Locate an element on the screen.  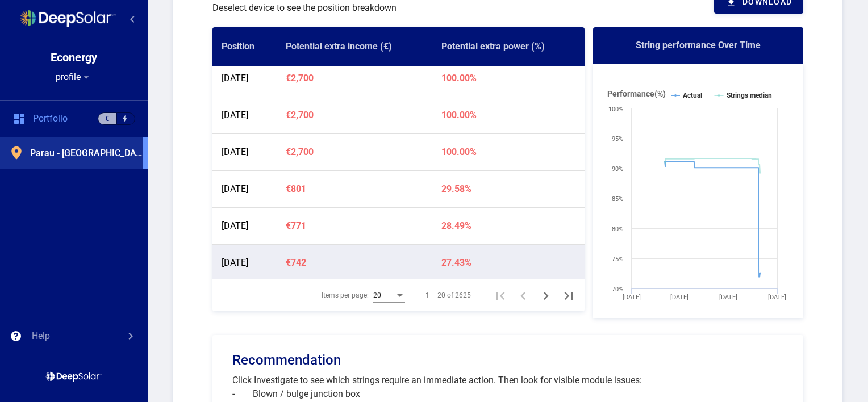
mat-icon: arrow_drop_down is located at coordinates (87, 77).